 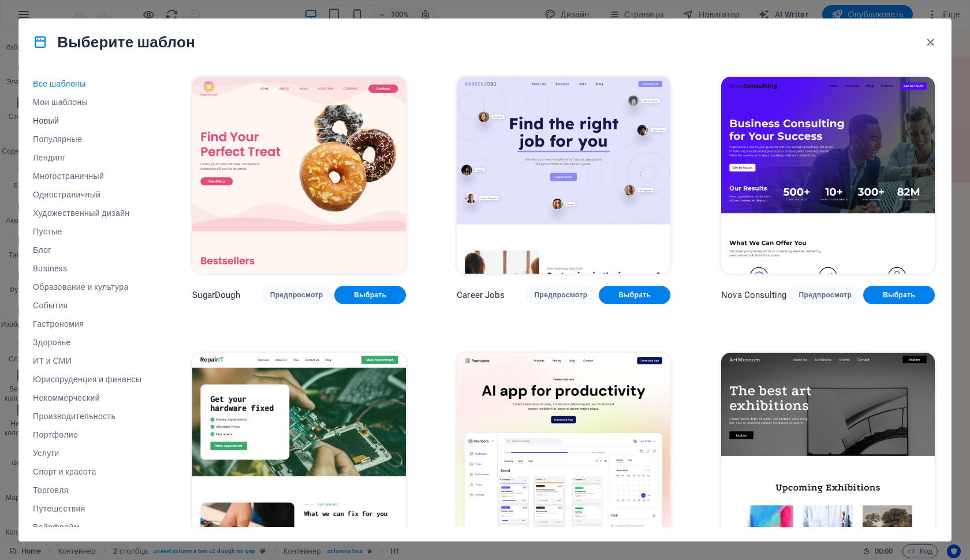 I want to click on span: Популярные, so click(x=87, y=139).